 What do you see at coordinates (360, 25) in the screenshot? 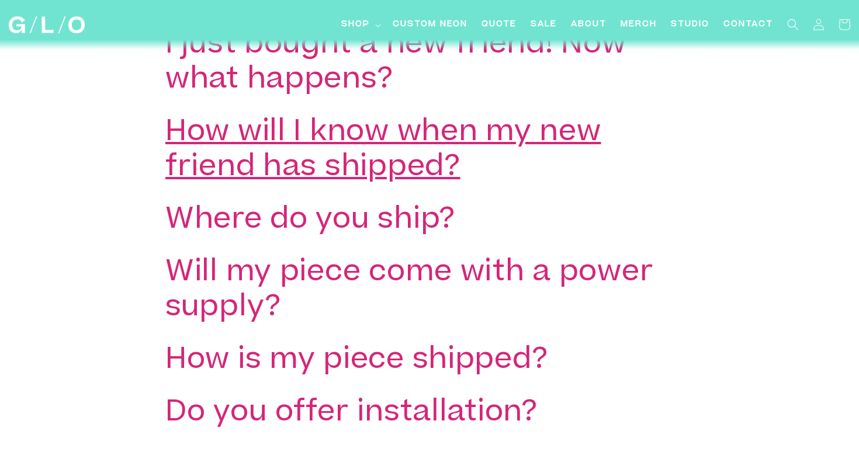
I see `summary: Shop` at bounding box center [360, 25].